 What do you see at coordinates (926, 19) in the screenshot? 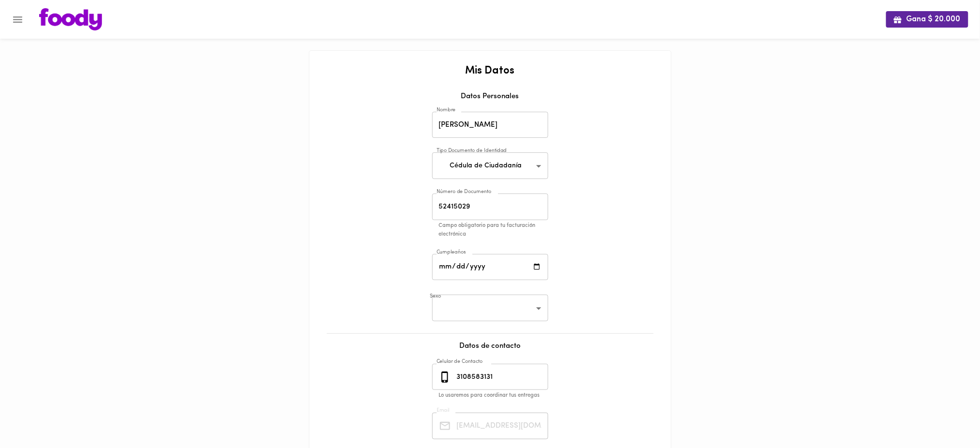
I see `button: Gana $ 20.000` at bounding box center [926, 19].